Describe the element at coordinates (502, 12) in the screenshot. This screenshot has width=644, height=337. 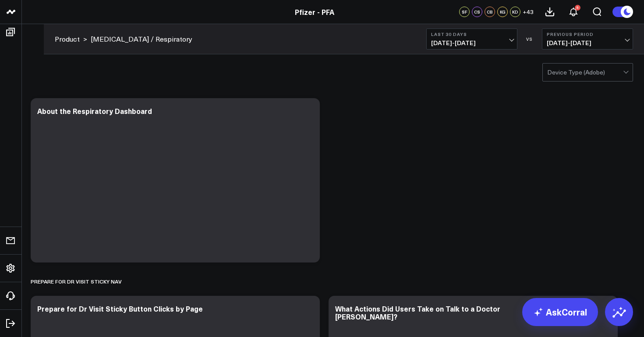
I see `div: KG` at that location.